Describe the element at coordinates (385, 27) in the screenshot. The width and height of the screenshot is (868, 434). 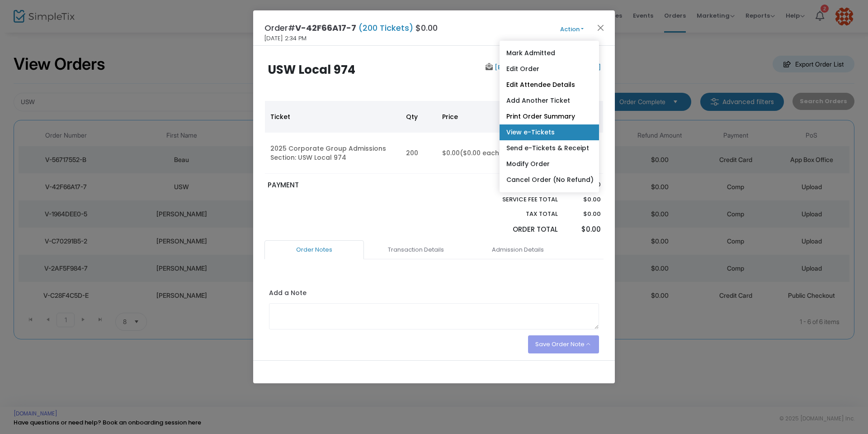
I see `span: (200 Tickets)` at that location.